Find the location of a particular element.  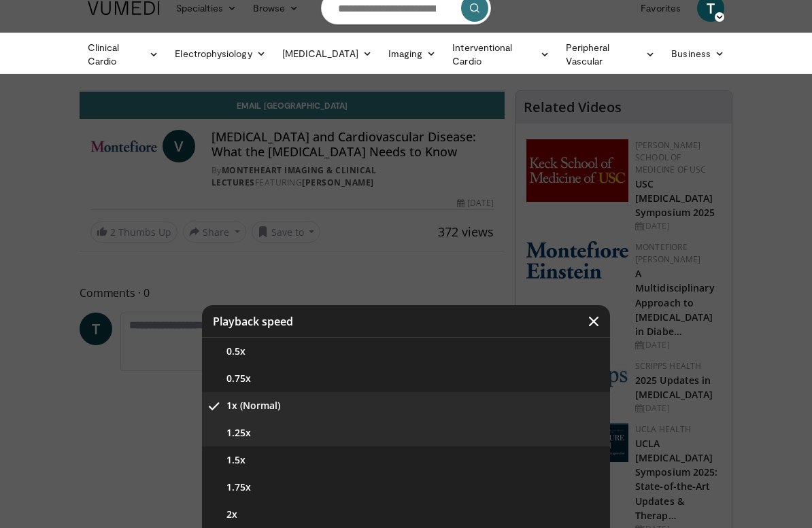

a: Interventional Cardio is located at coordinates (501, 54).